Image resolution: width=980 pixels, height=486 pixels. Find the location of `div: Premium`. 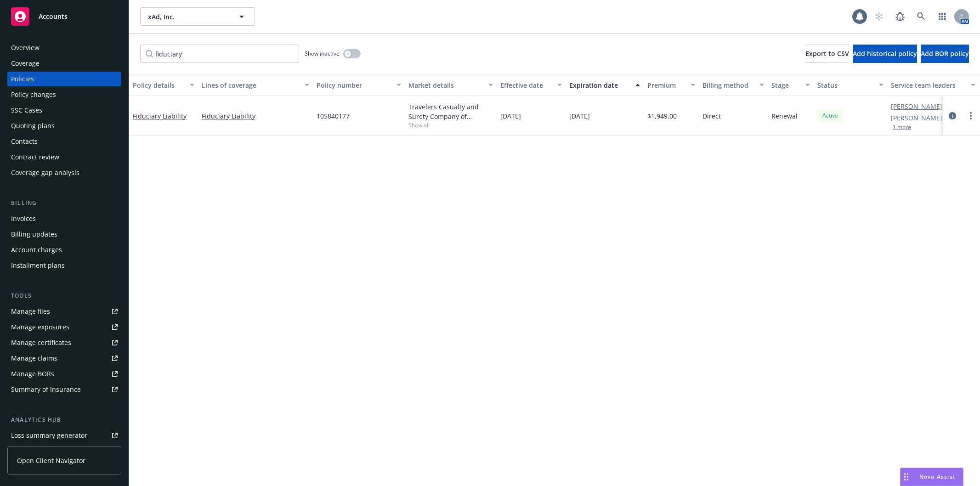

div: Premium is located at coordinates (666, 85).